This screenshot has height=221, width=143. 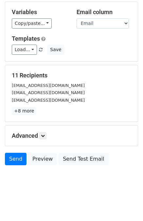 What do you see at coordinates (71, 136) in the screenshot?
I see `h5: Advanced` at bounding box center [71, 136].